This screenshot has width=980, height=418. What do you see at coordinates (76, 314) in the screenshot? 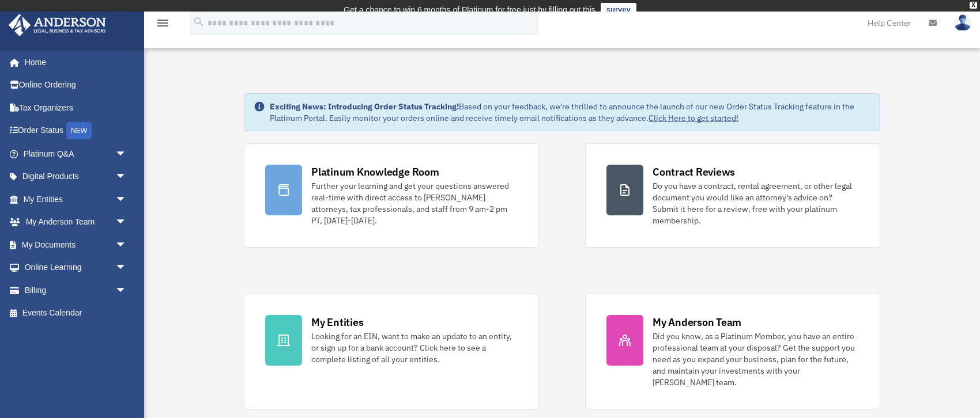
I see `a: Events Calendar` at bounding box center [76, 314].